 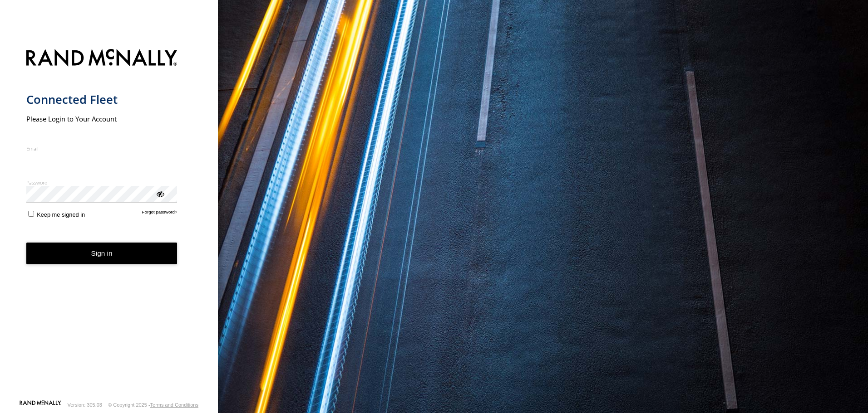 I want to click on input: Keep me signed in, so click(x=31, y=214).